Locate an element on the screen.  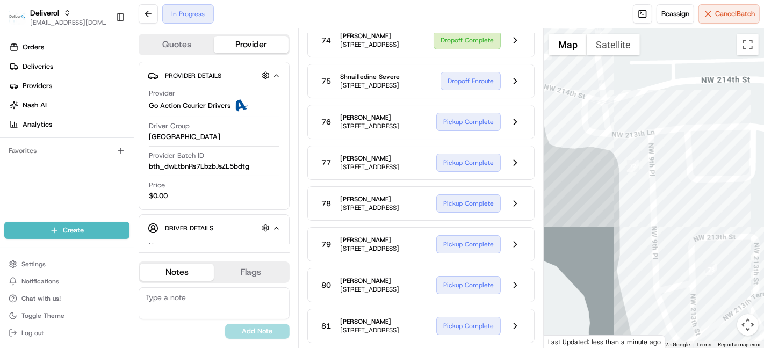
a: Analytics is located at coordinates (69, 125).